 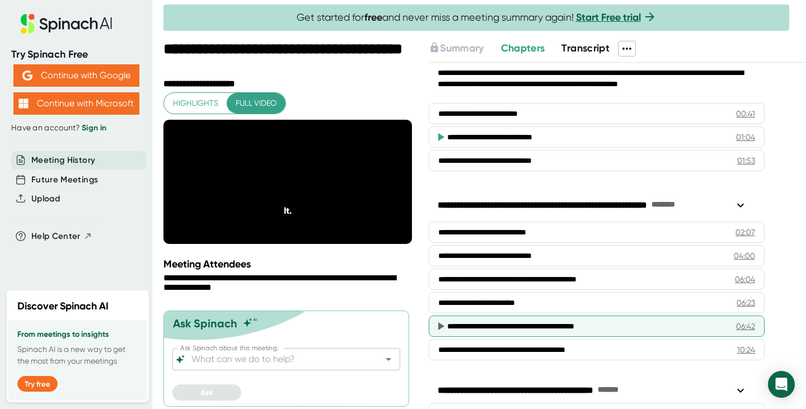 I want to click on h3: From meetings to insights, so click(x=78, y=335).